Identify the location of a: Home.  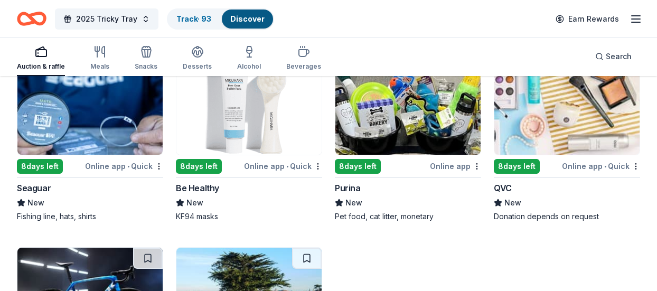
(32, 18).